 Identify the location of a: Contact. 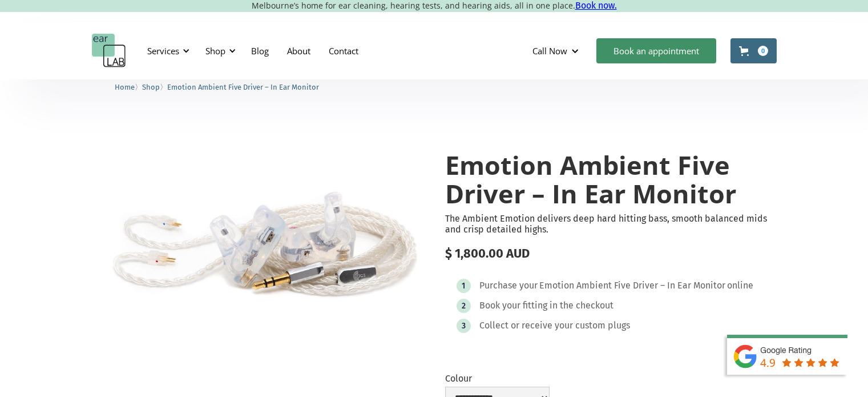
(343, 51).